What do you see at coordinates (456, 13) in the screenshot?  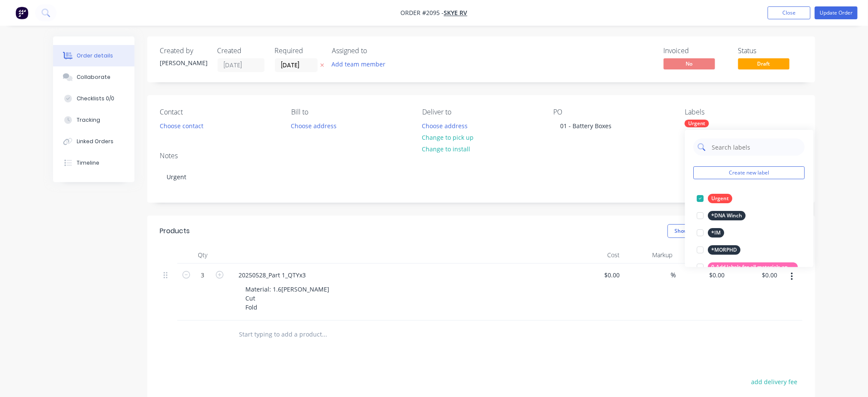 I see `a: Skye RV` at bounding box center [456, 13].